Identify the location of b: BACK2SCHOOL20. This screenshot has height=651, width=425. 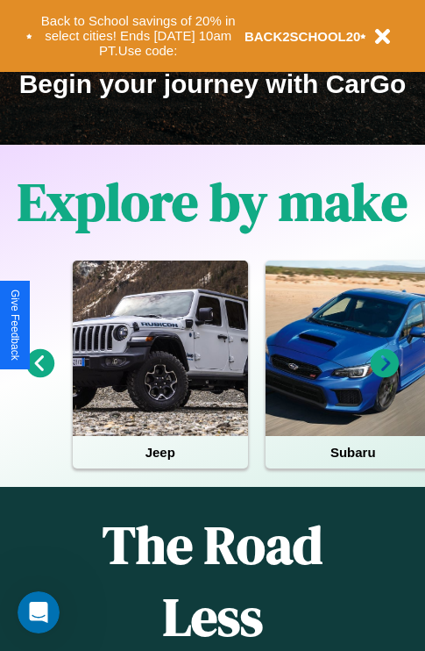
(303, 36).